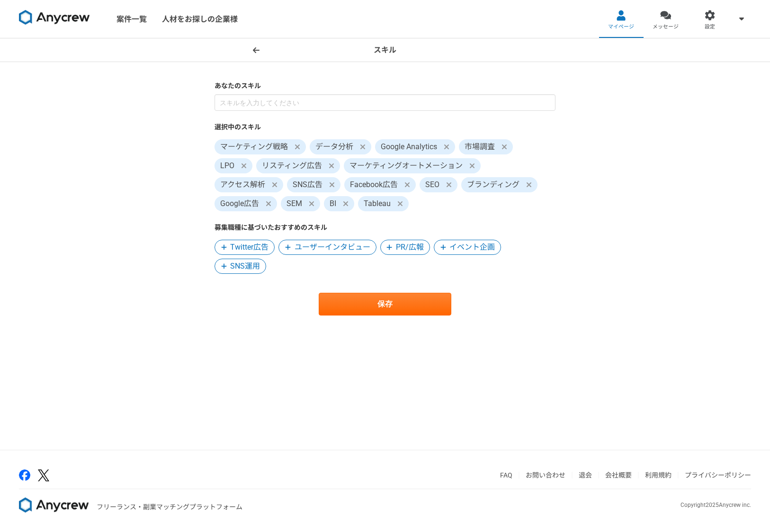  Describe the element at coordinates (385, 50) in the screenshot. I see `h1: スキル` at that location.